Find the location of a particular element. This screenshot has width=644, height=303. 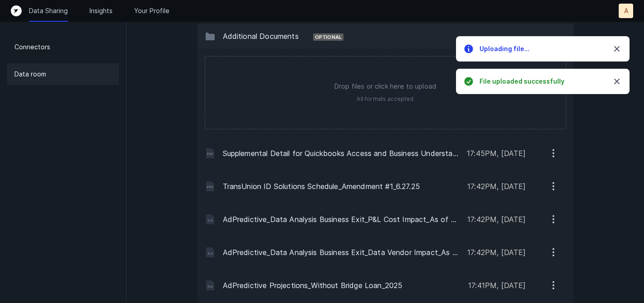

p: TransUnion ID Solutions Schedule_Amendment #1_6.27.25 is located at coordinates (342, 186).